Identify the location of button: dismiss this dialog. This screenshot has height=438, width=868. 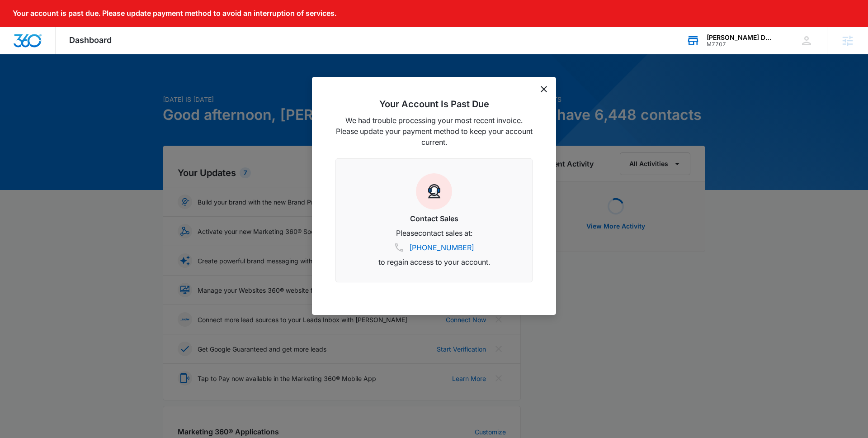
(544, 89).